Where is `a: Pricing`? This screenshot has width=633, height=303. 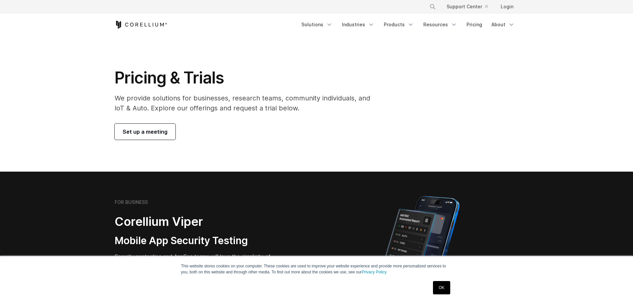
a: Pricing is located at coordinates (474, 25).